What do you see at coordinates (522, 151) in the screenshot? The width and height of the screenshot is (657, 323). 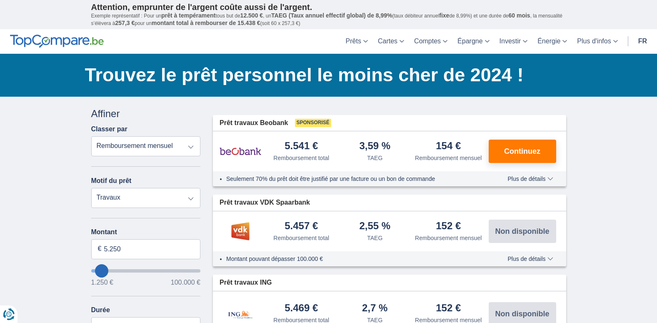 I see `span: Continuez` at bounding box center [522, 151].